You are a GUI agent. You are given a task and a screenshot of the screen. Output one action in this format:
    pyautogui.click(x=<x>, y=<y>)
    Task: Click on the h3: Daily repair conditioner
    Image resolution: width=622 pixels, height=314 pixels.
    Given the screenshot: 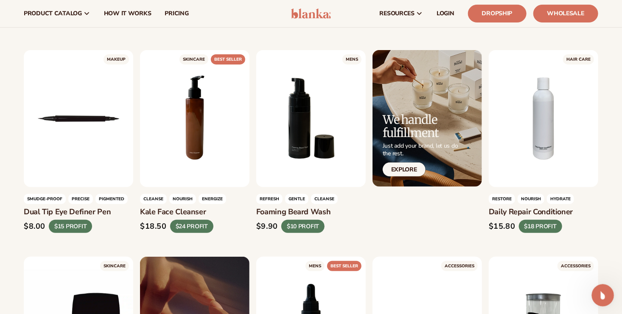 What is the action you would take?
    pyautogui.click(x=543, y=212)
    